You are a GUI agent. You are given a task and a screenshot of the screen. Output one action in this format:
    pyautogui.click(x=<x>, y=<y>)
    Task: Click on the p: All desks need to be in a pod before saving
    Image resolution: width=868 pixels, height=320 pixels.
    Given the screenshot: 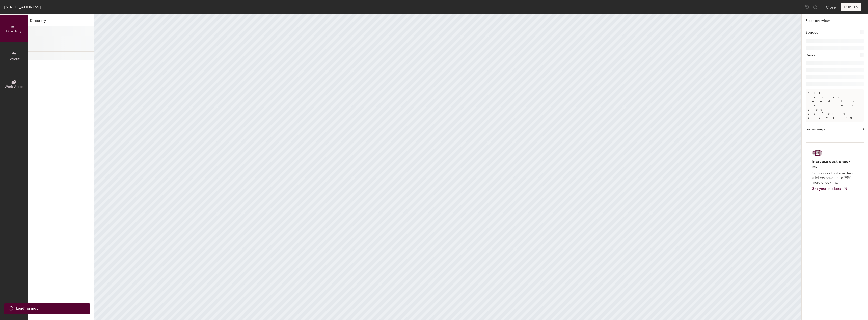 What is the action you would take?
    pyautogui.click(x=835, y=106)
    